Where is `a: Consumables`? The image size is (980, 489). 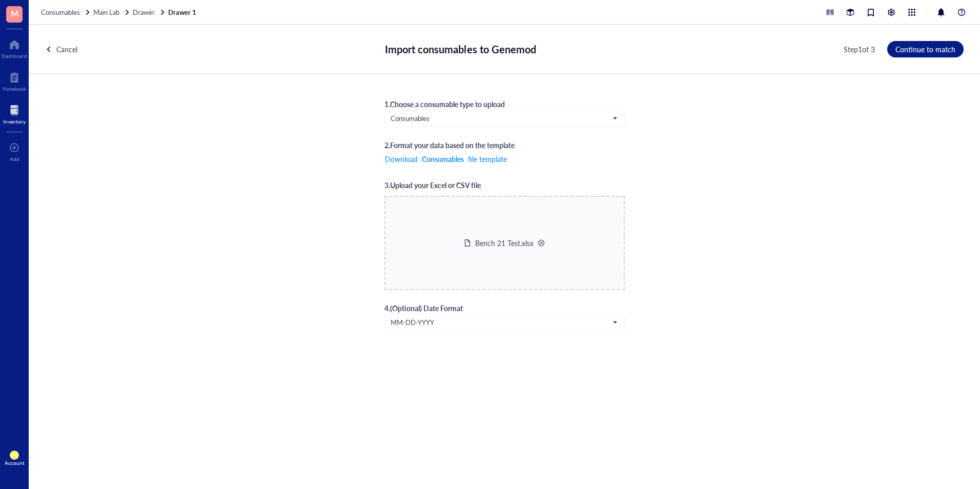 a: Consumables is located at coordinates (66, 12).